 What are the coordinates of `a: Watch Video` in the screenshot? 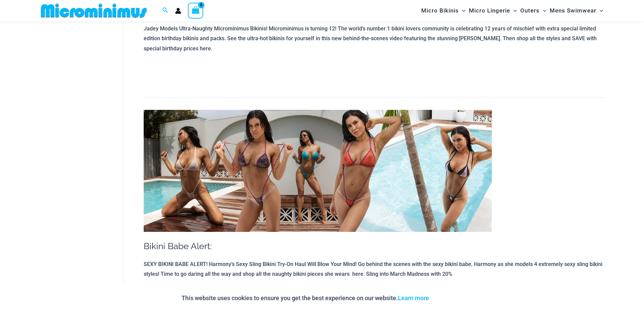 It's located at (166, 72).